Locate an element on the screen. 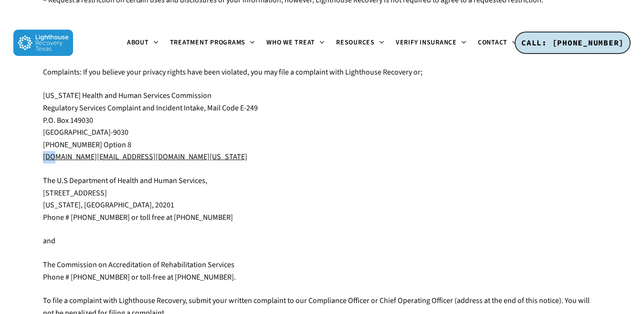  p: Change to This Notice: Lighthouse Recovery reserves the right to change the terms of this notice ... is located at coordinates (321, 42).